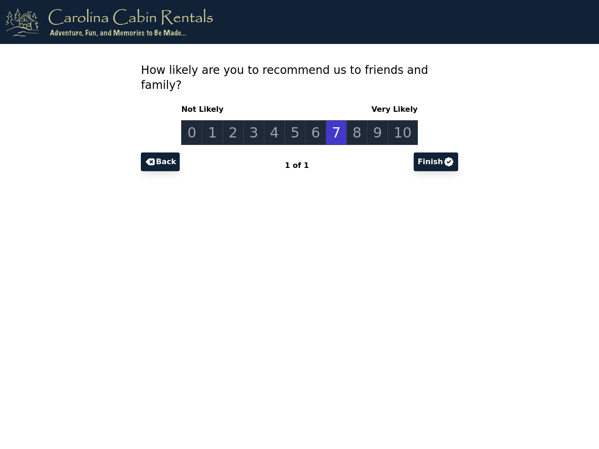 This screenshot has height=449, width=599. What do you see at coordinates (402, 132) in the screenshot?
I see `a: 10` at bounding box center [402, 132].